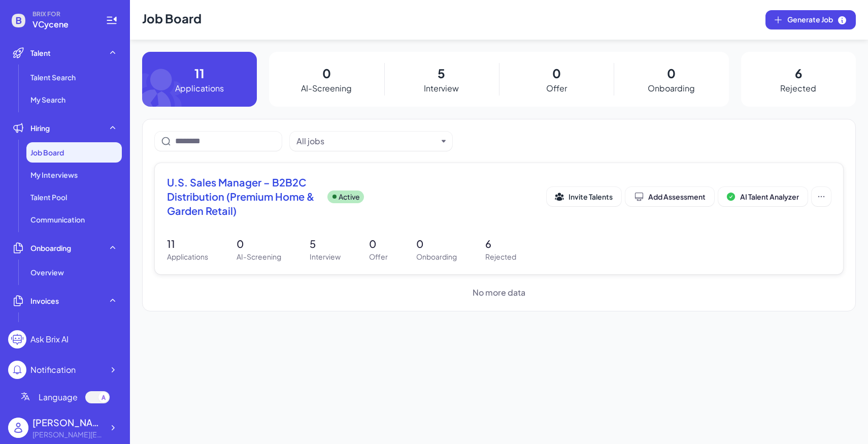 This screenshot has width=868, height=444. I want to click on div: Maggie, so click(68, 422).